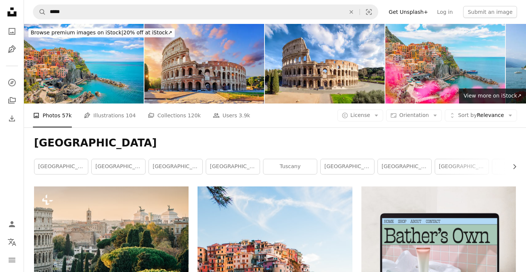 This screenshot has height=272, width=526. I want to click on button: Search Unsplash, so click(40, 12).